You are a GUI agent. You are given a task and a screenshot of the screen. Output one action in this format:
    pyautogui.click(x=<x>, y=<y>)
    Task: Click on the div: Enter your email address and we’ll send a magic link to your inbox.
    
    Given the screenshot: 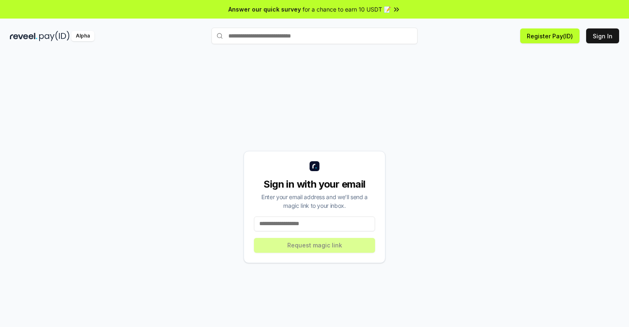 What is the action you would take?
    pyautogui.click(x=315, y=201)
    